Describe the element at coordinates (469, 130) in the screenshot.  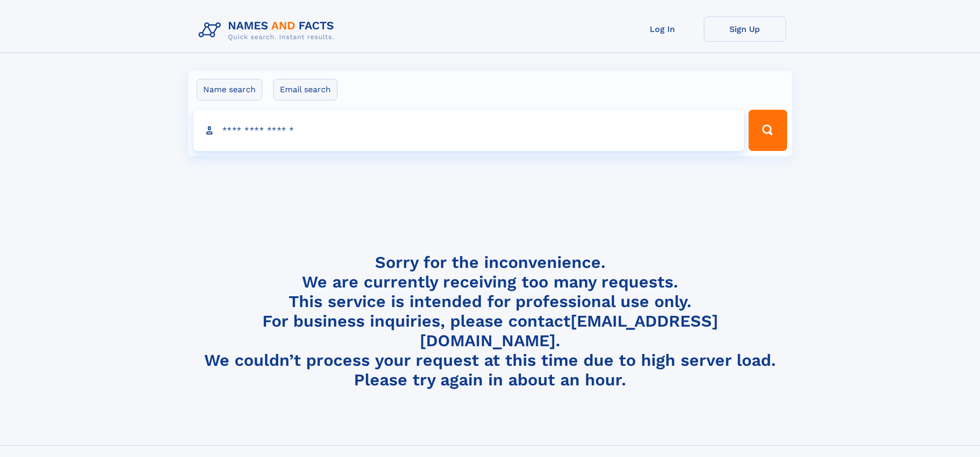
I see `input: search input` at that location.